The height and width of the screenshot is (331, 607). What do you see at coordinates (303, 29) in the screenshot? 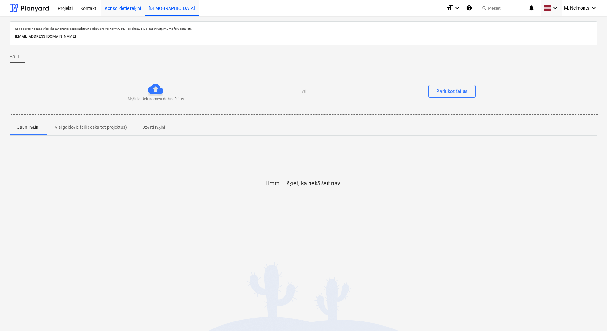
I see `p: Uz šo adresi nosūtītie faili tiks automātiski apstrādāti un pārbaudīti, vai nav vīrusu. Faili tik...` at bounding box center [303, 29].